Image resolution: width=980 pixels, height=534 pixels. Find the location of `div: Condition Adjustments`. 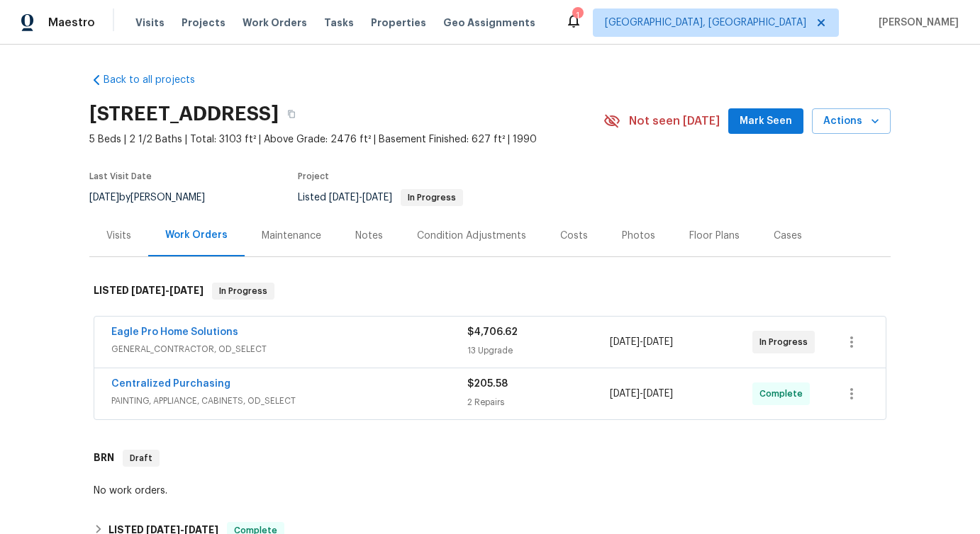

div: Condition Adjustments is located at coordinates (472, 236).